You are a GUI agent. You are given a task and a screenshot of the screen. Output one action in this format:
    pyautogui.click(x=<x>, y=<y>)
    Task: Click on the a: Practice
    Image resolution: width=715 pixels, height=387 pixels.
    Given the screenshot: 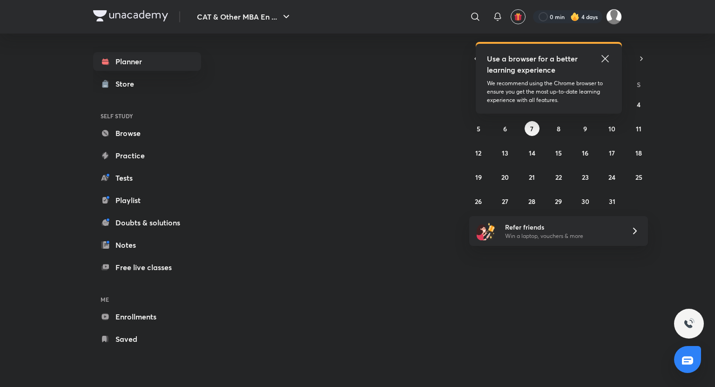 What is the action you would take?
    pyautogui.click(x=147, y=155)
    